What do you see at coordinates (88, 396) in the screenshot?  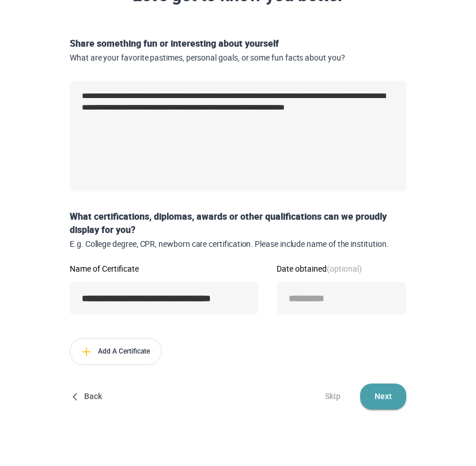 I see `span: Back` at bounding box center [88, 396].